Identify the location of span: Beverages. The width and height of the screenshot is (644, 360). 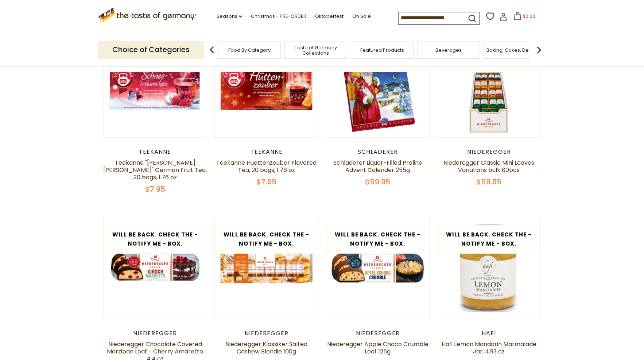
(448, 50).